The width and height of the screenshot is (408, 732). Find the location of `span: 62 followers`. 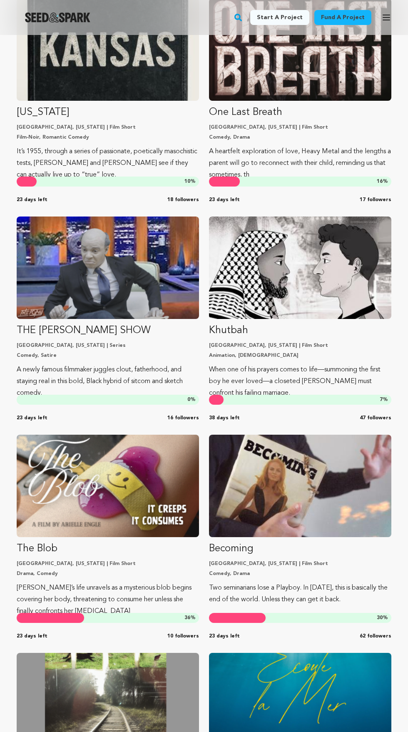

span: 62 followers is located at coordinates (376, 637).